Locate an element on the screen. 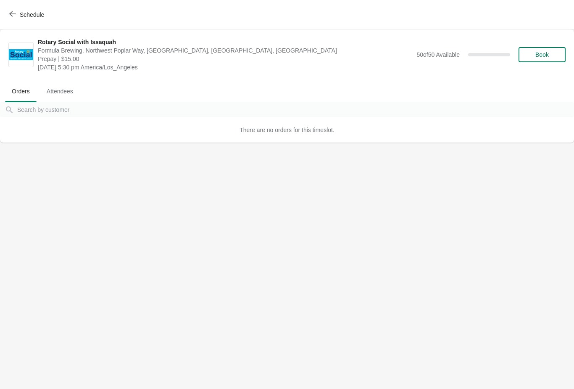 The width and height of the screenshot is (574, 389). button: Schedule is located at coordinates (27, 15).